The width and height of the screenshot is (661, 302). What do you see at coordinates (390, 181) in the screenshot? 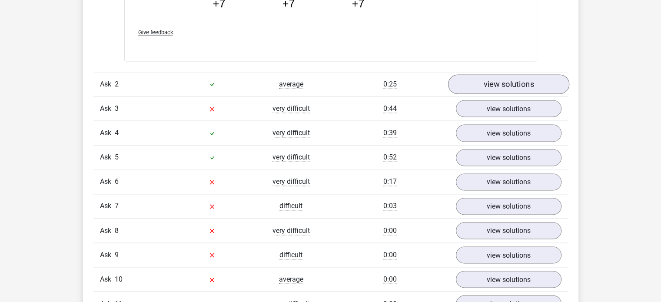
I see `font: 0:17` at bounding box center [390, 181].